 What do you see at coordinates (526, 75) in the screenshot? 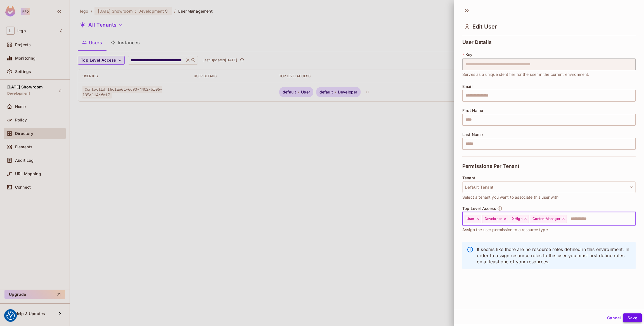
I see `span: Serves as a unique identifier for the user in the current environment.` at bounding box center [526, 75].